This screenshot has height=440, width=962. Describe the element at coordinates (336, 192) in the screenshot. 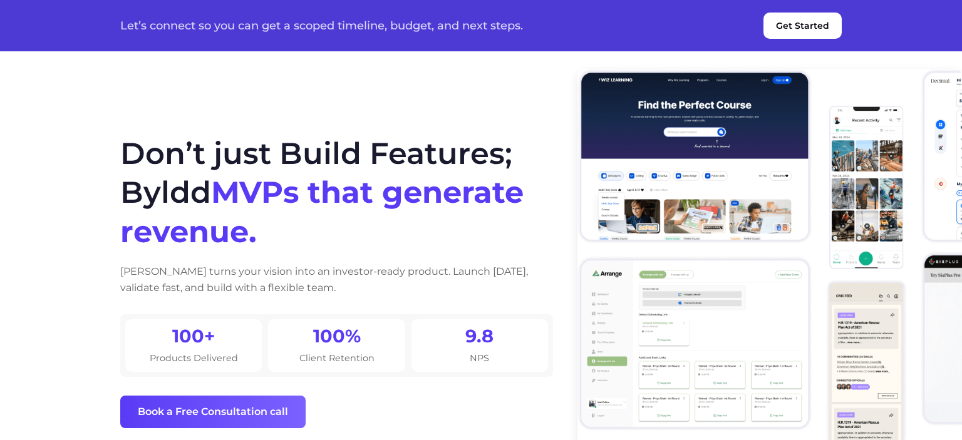

I see `h1: Don’t just Build Features; Byldd` at that location.